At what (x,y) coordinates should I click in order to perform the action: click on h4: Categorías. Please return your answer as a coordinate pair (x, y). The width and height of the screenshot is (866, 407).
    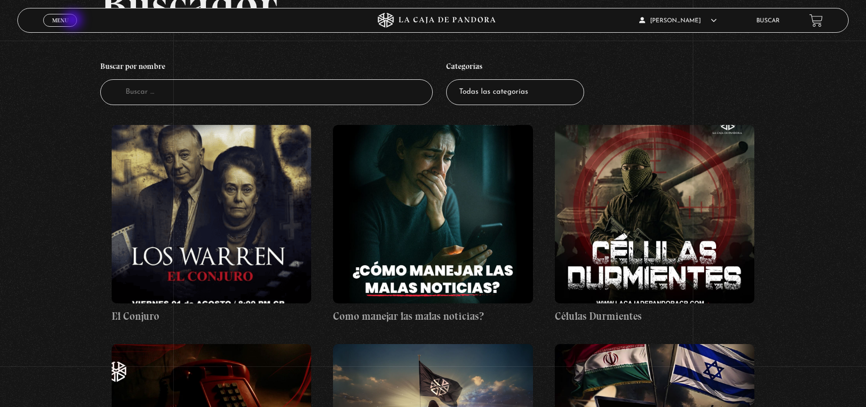
    Looking at the image, I should click on (515, 68).